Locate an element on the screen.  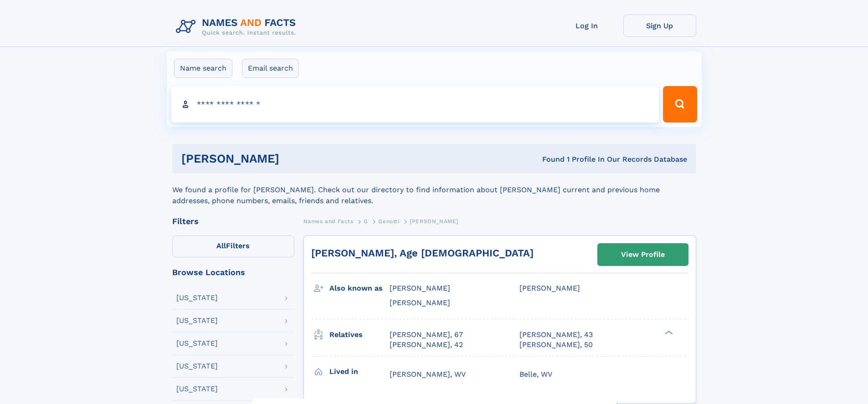
div: Found 1 Profile In Our Records Database is located at coordinates (548, 160).